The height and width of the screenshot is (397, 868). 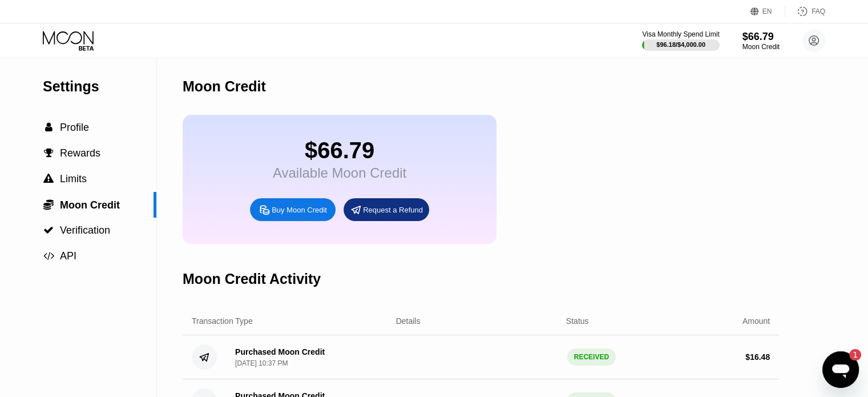 I want to click on div: Available Moon Credit, so click(x=339, y=173).